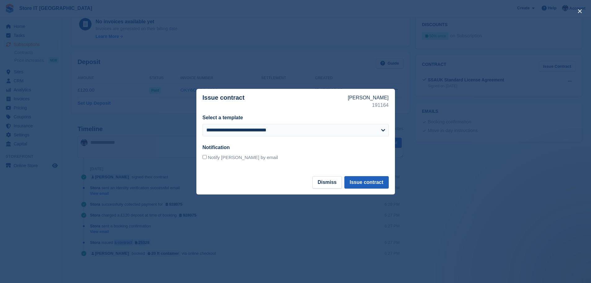 The height and width of the screenshot is (283, 591). What do you see at coordinates (367, 182) in the screenshot?
I see `button: Issue contract` at bounding box center [367, 182].